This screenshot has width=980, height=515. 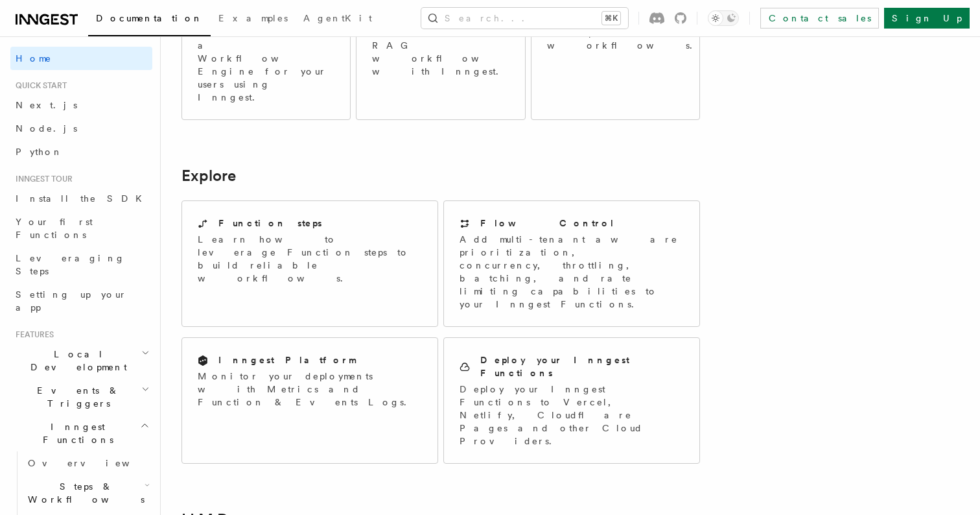 I want to click on span: Node.js, so click(x=46, y=128).